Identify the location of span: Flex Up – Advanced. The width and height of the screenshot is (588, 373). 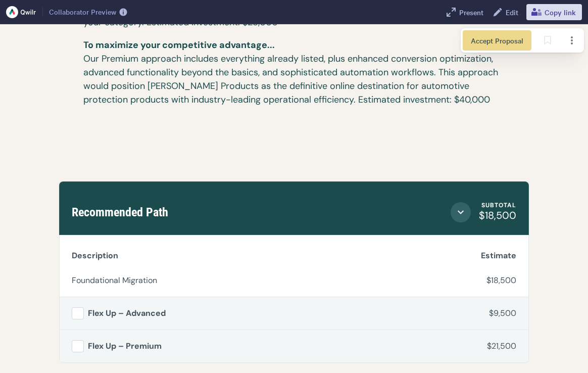
(127, 313).